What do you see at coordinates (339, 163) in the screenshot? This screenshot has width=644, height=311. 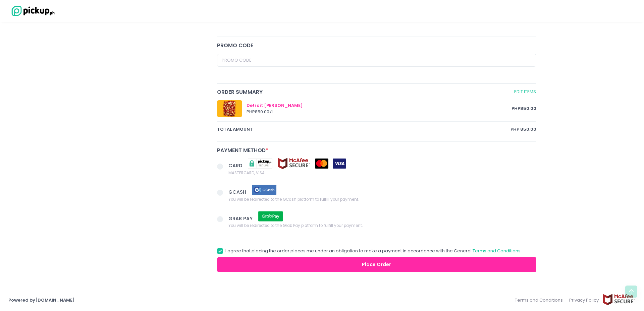 I see `img: visa` at bounding box center [339, 163].